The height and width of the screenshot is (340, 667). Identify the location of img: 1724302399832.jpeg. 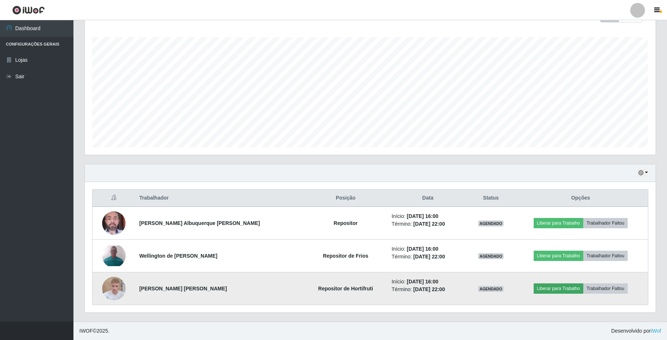
(114, 256).